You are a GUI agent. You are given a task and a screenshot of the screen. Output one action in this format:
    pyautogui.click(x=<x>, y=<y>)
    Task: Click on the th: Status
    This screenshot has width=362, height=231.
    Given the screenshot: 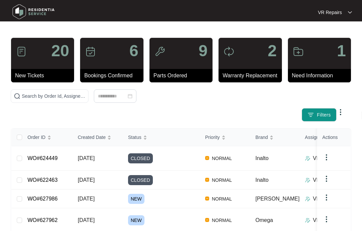 What is the action you would take?
    pyautogui.click(x=161, y=138)
    